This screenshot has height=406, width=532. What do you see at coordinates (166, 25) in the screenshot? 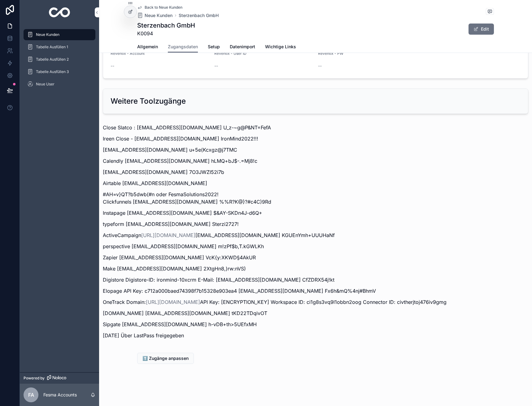
I see `h1: Sterzenbach GmbH` at bounding box center [166, 25].